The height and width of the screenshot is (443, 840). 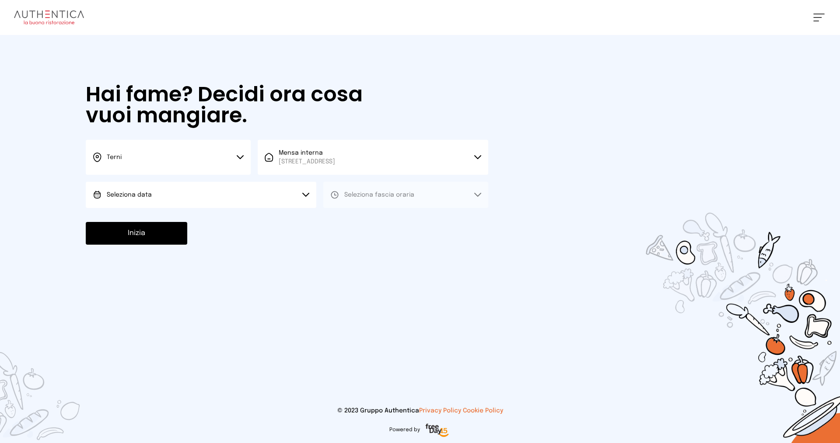 What do you see at coordinates (201, 195) in the screenshot?
I see `button: Seleziona data` at bounding box center [201, 195].